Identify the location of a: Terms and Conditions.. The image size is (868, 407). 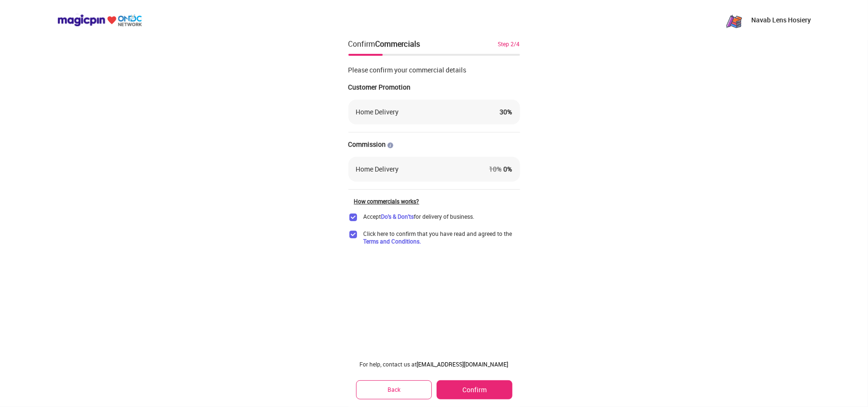
(393, 241).